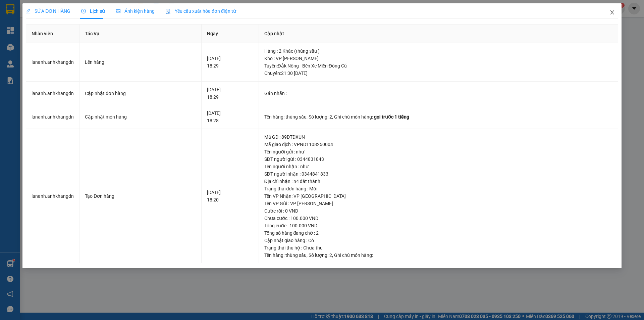 This screenshot has width=644, height=320. What do you see at coordinates (140, 196) in the screenshot?
I see `div: Tạo Đơn hàng` at bounding box center [140, 196].